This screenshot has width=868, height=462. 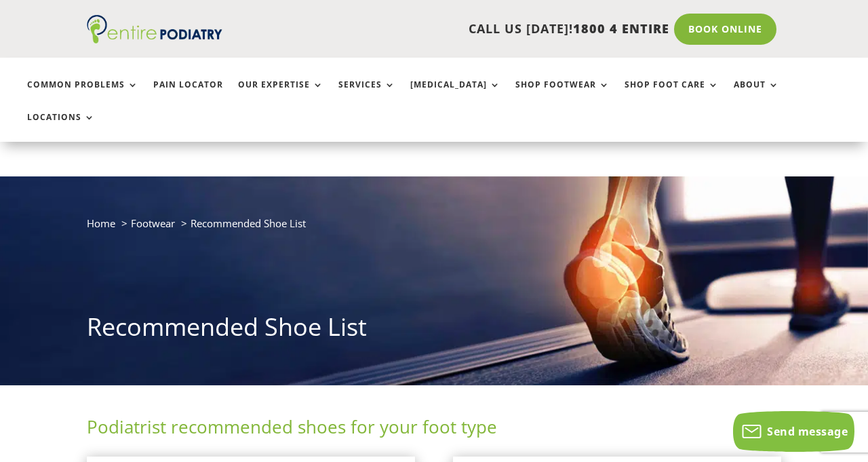 What do you see at coordinates (101, 223) in the screenshot?
I see `span: Home` at bounding box center [101, 223].